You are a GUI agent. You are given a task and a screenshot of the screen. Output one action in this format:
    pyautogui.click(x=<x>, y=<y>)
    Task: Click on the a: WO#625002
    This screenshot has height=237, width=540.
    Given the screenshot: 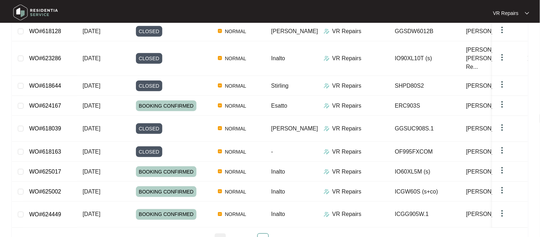 What is the action you would take?
    pyautogui.click(x=45, y=191)
    